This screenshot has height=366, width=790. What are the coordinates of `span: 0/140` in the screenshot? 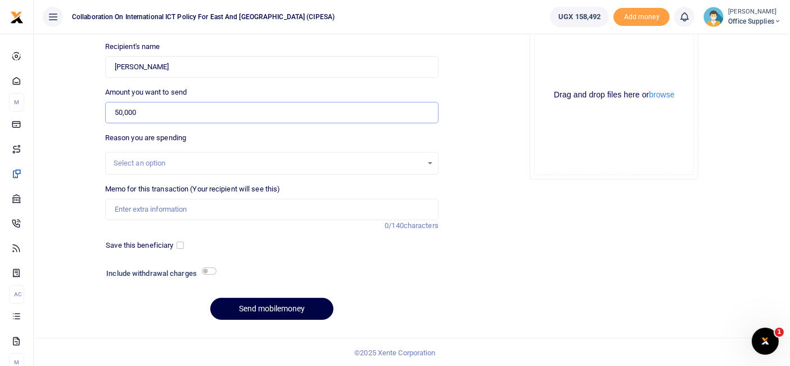 It's located at (394, 225).